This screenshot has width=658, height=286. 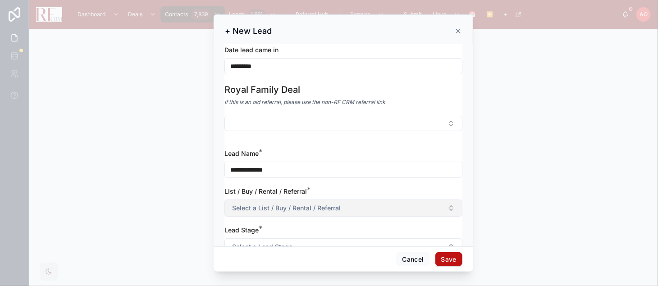 What do you see at coordinates (305, 102) in the screenshot?
I see `em: If this is an old referral, please use the non-RF CRM referral link` at bounding box center [305, 102].